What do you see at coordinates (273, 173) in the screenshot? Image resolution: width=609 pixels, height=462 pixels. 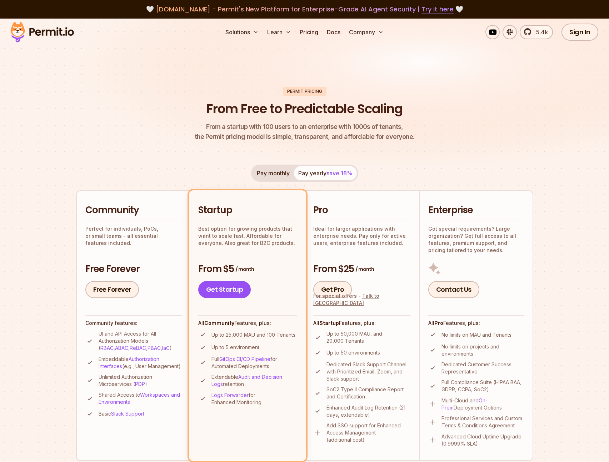 I see `button: Pay monthly` at bounding box center [273, 173].